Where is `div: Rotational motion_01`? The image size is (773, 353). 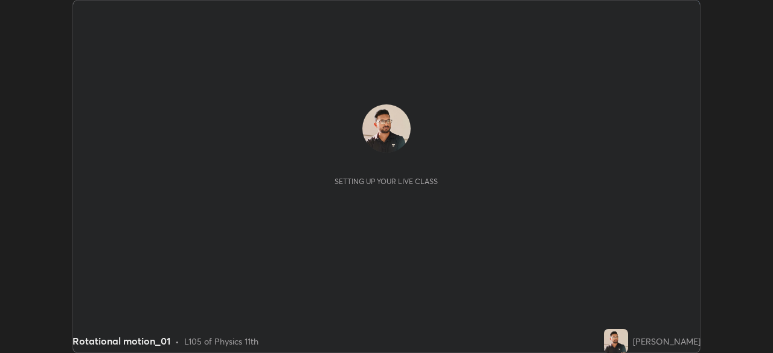
div: Rotational motion_01 is located at coordinates (121, 341).